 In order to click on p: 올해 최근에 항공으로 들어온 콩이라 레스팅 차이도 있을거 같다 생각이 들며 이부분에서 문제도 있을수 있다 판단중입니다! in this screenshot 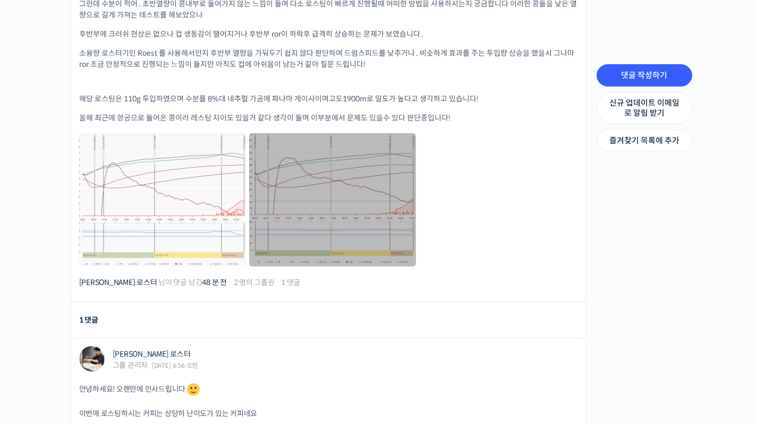, I will do `click(328, 118)`.